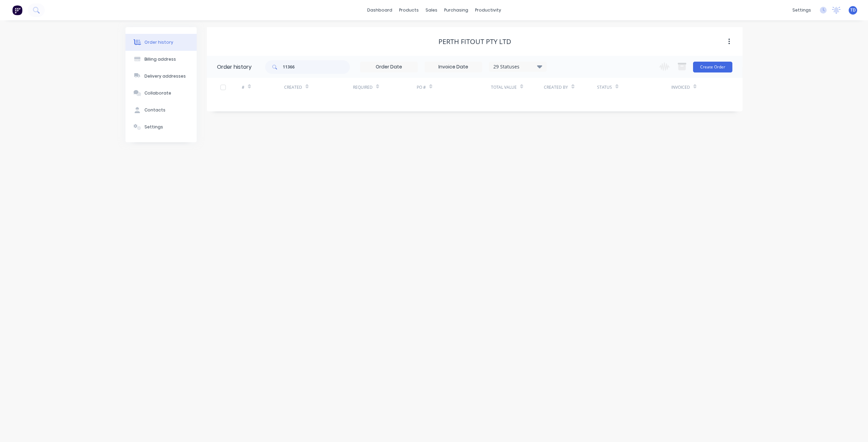  Describe the element at coordinates (158, 94) in the screenshot. I see `div: Collaborate` at that location.